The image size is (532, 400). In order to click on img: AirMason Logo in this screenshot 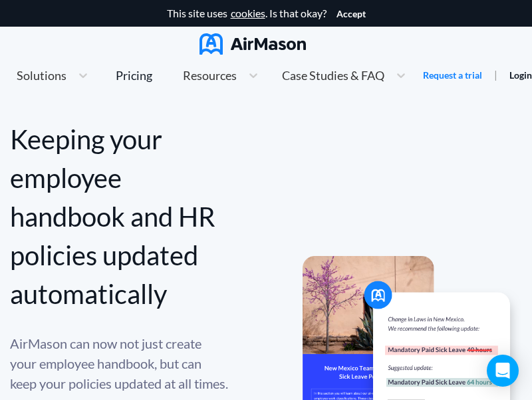, I will do `click(253, 44)`.